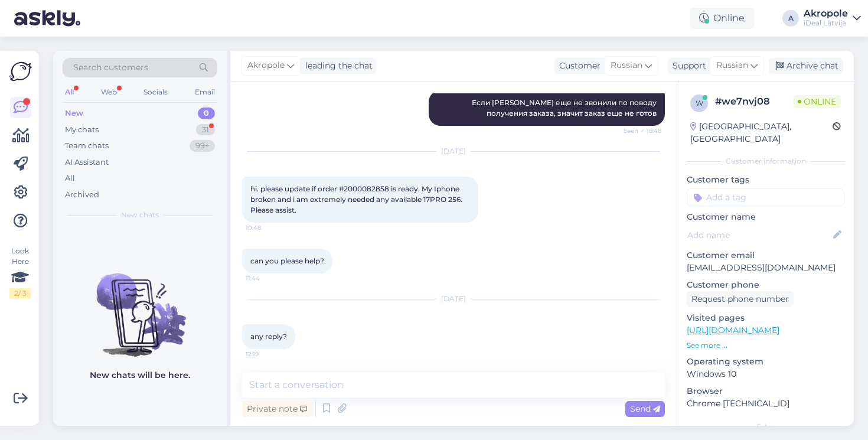 This screenshot has height=440, width=868. What do you see at coordinates (140, 375) in the screenshot?
I see `p: New chats will be here.` at bounding box center [140, 375].